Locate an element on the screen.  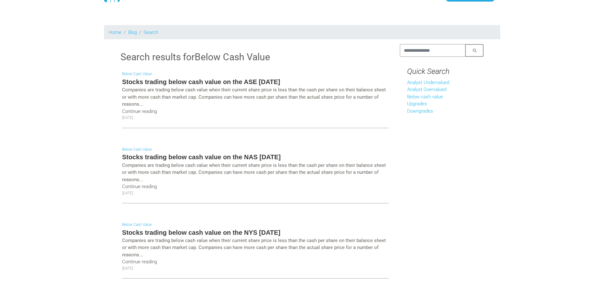
a: Home is located at coordinates (115, 32).